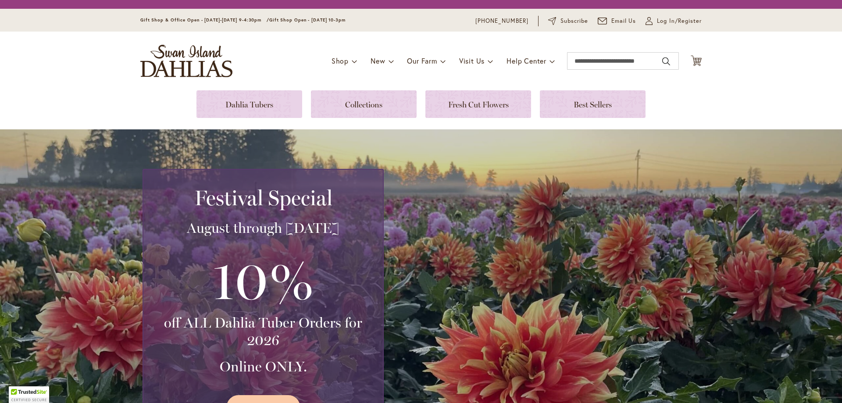 Image resolution: width=842 pixels, height=403 pixels. I want to click on h3: 10%, so click(263, 280).